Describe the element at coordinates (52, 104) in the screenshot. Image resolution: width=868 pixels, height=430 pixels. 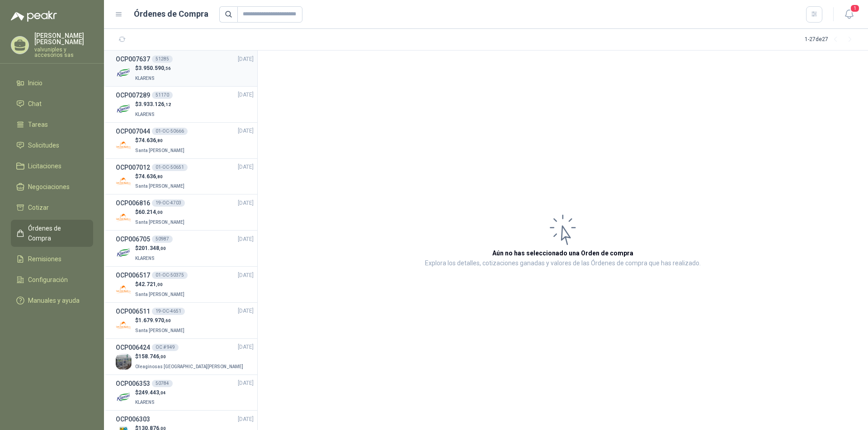
I see `a: Chat` at that location.